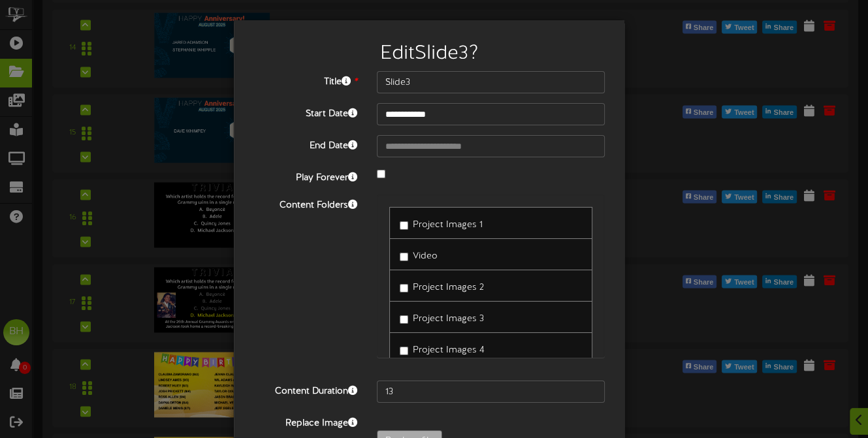 The image size is (868, 438). What do you see at coordinates (490, 82) in the screenshot?
I see `input: Title` at bounding box center [490, 82].